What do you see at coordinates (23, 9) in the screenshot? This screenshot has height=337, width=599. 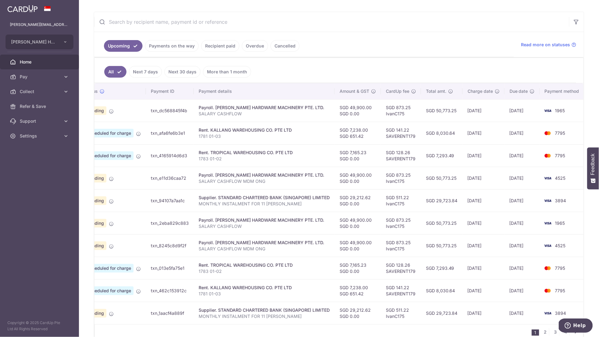 I see `img: CardUp` at bounding box center [23, 9].